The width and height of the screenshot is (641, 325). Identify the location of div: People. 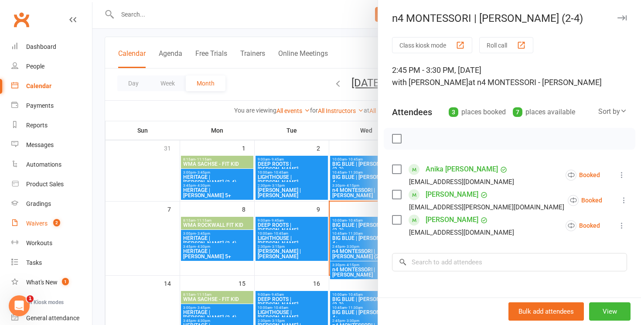
(35, 66).